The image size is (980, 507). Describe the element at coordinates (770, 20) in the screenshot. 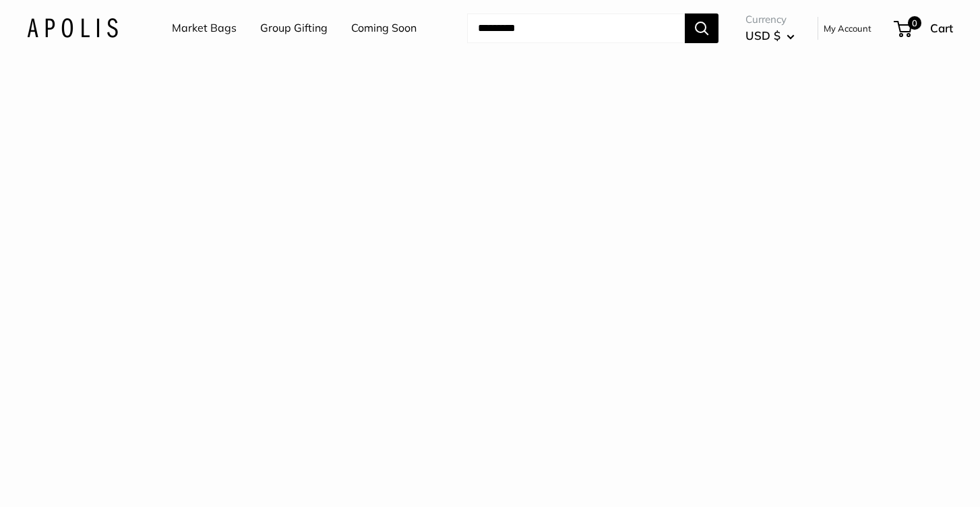

I see `span: Currency` at that location.